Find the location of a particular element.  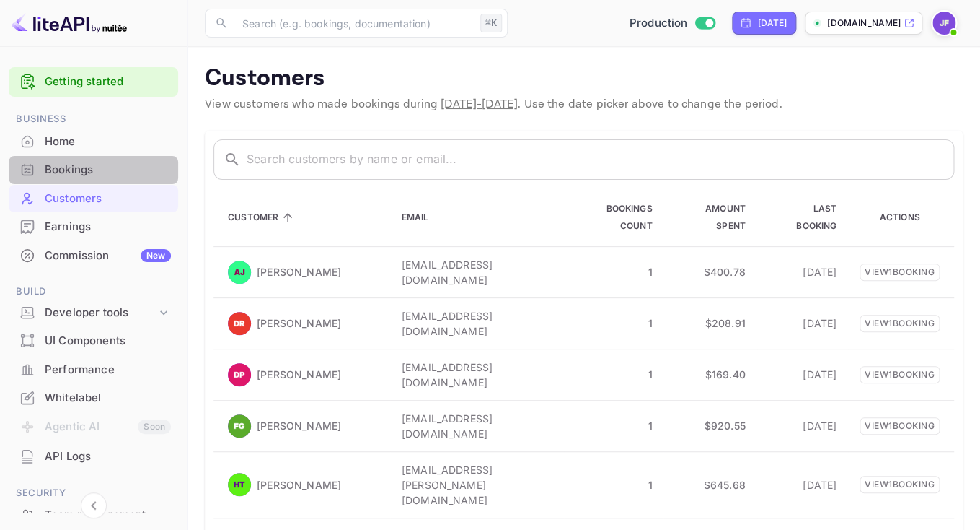

span: Customer is located at coordinates (263, 217).